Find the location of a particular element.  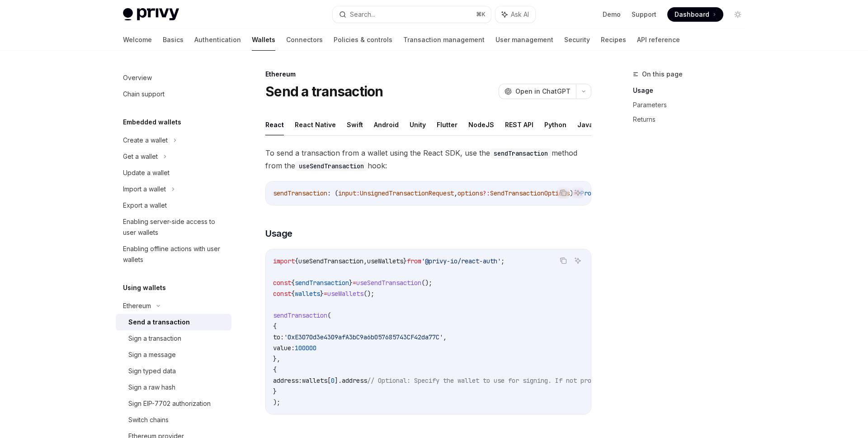

a: User management is located at coordinates (524, 40).